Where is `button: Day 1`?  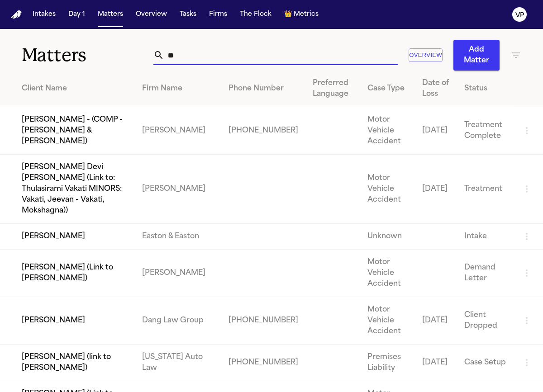
button: Day 1 is located at coordinates (77, 15).